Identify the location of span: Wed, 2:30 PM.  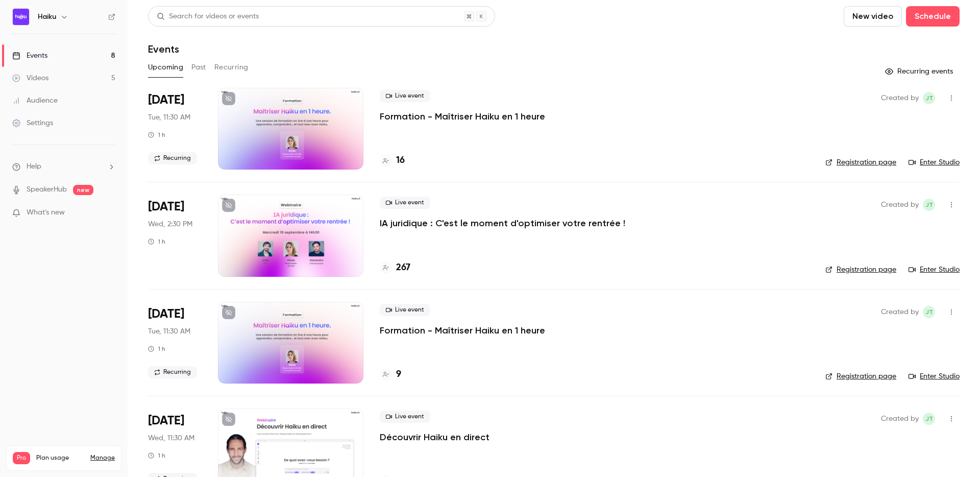
(170, 225).